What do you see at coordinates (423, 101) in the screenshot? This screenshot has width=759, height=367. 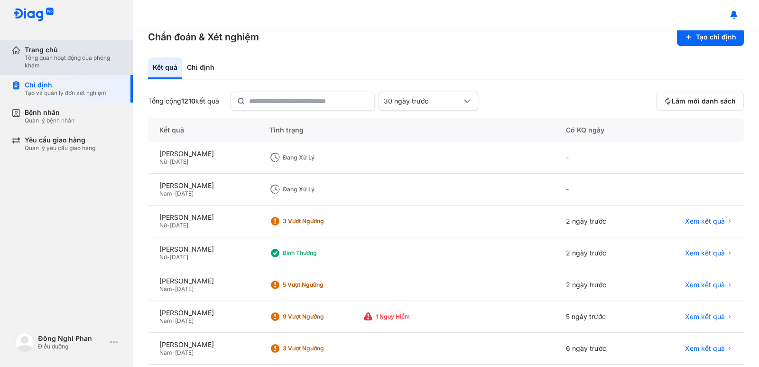 I see `div: 30 ngày trước` at bounding box center [423, 101].